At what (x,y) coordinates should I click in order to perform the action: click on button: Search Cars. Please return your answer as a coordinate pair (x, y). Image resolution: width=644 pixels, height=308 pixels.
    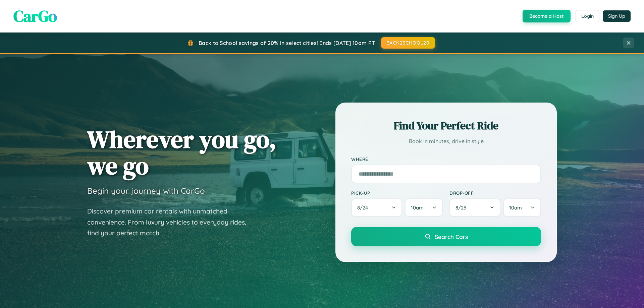
    Looking at the image, I should click on (446, 237).